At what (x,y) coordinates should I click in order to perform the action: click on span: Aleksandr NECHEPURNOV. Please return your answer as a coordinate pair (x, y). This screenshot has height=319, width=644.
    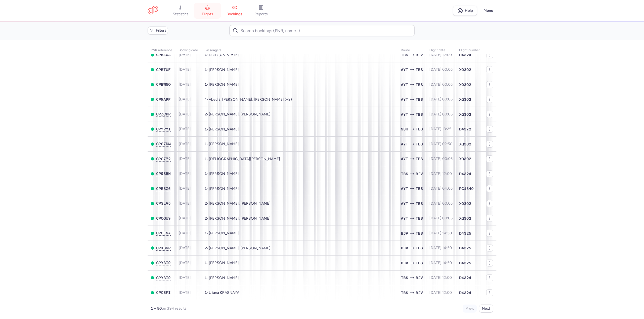
    Looking at the image, I should click on (224, 129).